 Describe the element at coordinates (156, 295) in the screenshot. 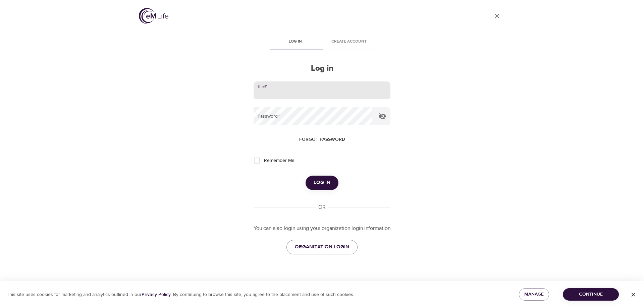

I see `a: Privacy Policy` at that location.